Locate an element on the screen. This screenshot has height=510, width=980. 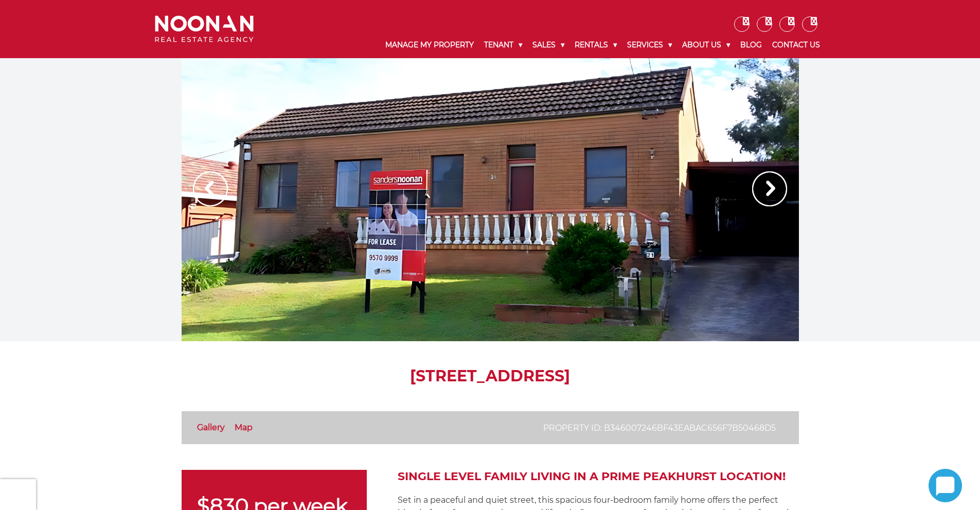
a: Services is located at coordinates (649, 45).